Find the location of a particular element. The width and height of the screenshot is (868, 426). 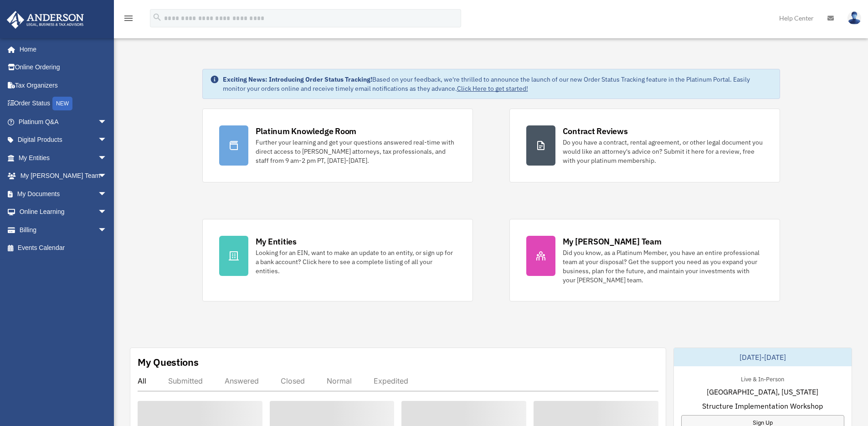

div: Closed is located at coordinates (292, 381).